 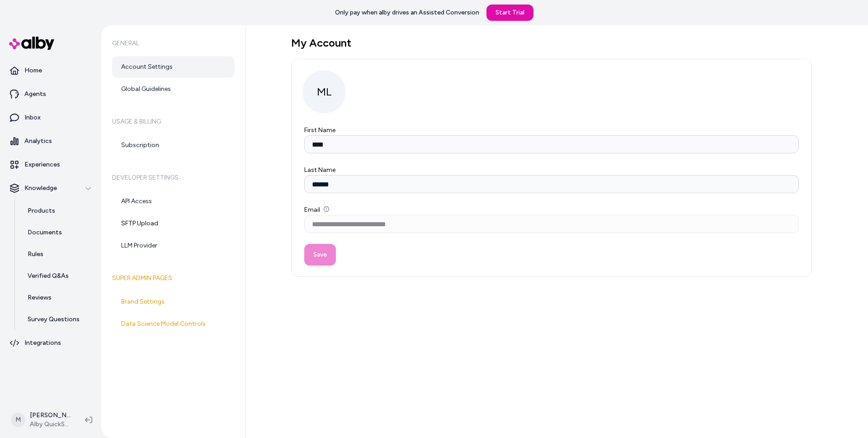 I want to click on a: Integrations, so click(x=50, y=343).